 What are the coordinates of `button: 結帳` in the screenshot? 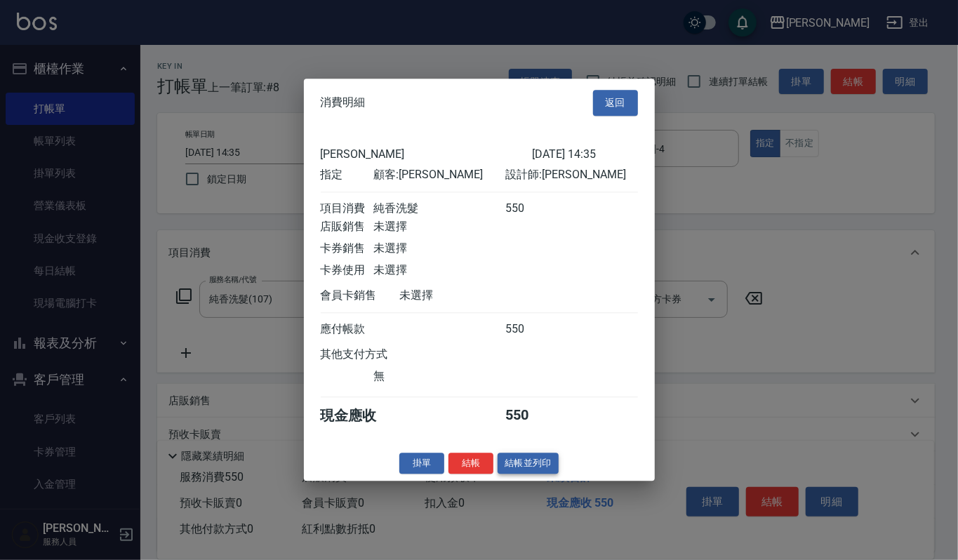 It's located at (471, 463).